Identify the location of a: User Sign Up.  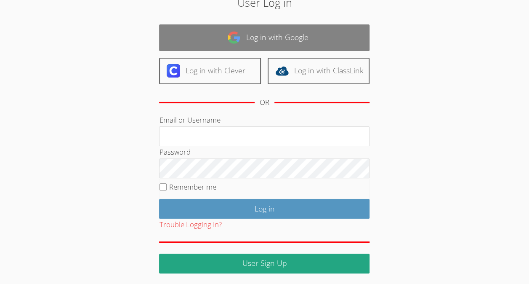
(264, 263).